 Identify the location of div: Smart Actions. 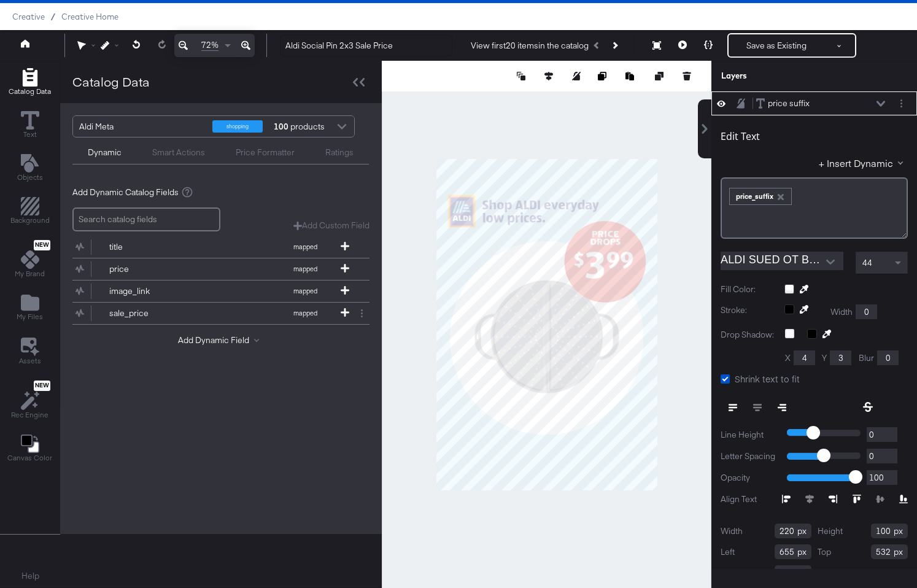
(178, 152).